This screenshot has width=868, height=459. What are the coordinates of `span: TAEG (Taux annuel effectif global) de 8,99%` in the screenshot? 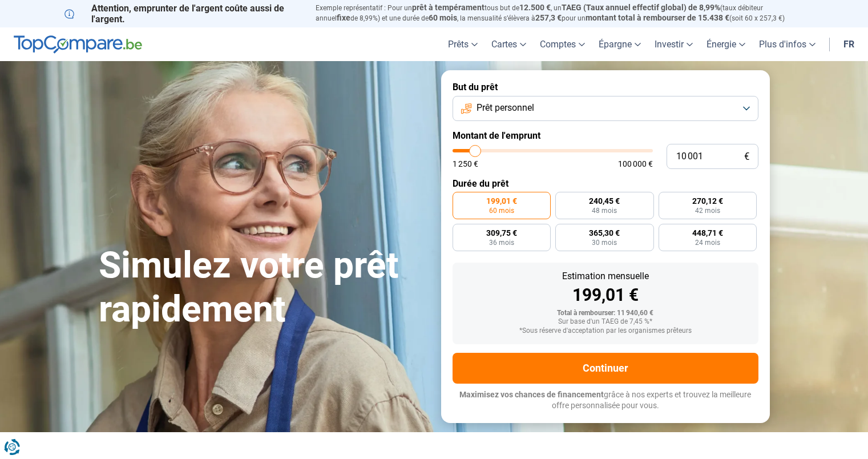 It's located at (641, 7).